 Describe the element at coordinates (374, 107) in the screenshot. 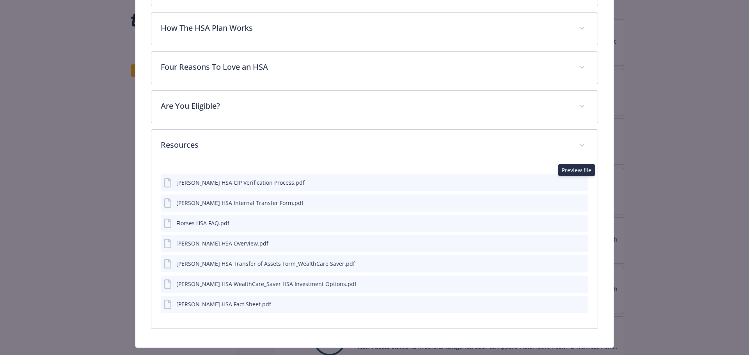

I see `div: Are You Eligible?` at that location.